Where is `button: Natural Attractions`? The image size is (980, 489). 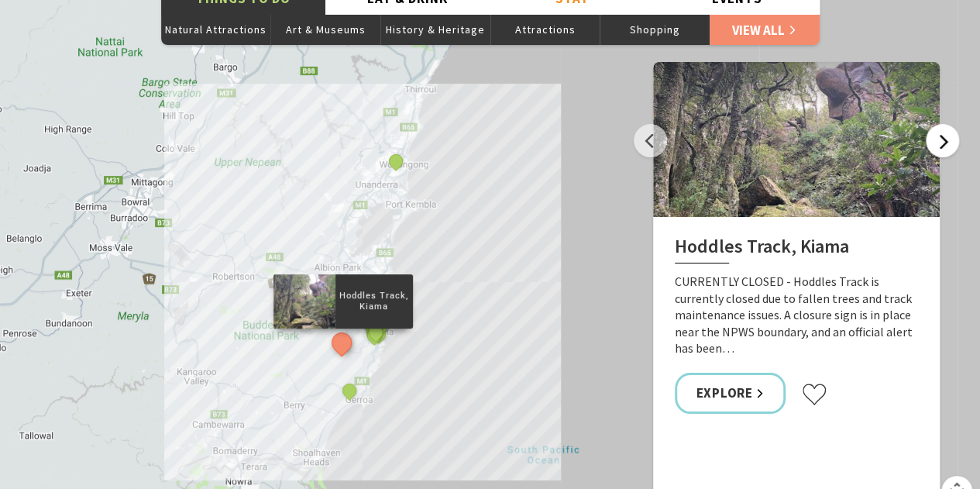
button: Natural Attractions is located at coordinates (216, 29).